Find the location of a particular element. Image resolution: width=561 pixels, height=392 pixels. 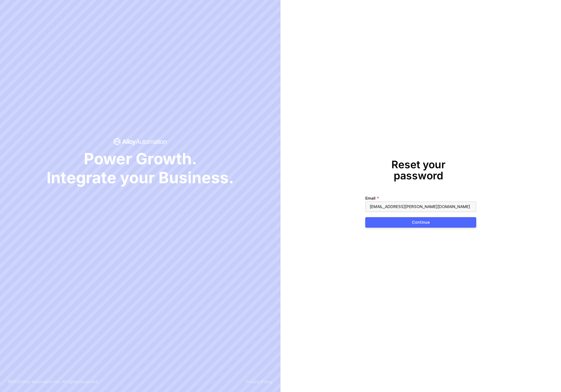

a: Privacy Policy is located at coordinates (259, 382).